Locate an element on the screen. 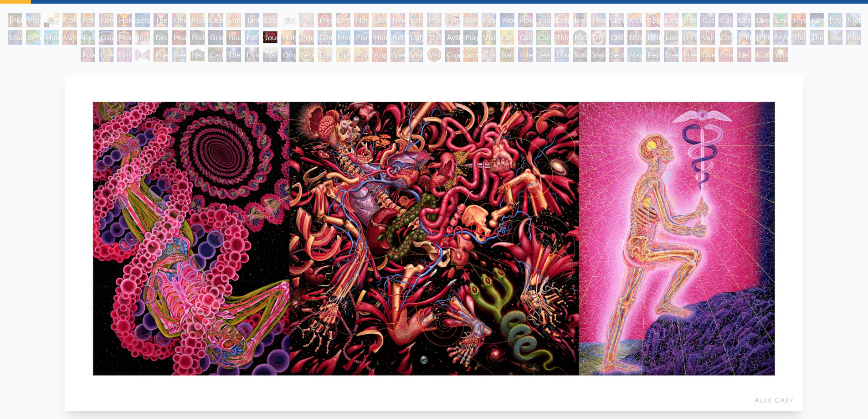  div: Steeplehead 1 is located at coordinates (671, 55).